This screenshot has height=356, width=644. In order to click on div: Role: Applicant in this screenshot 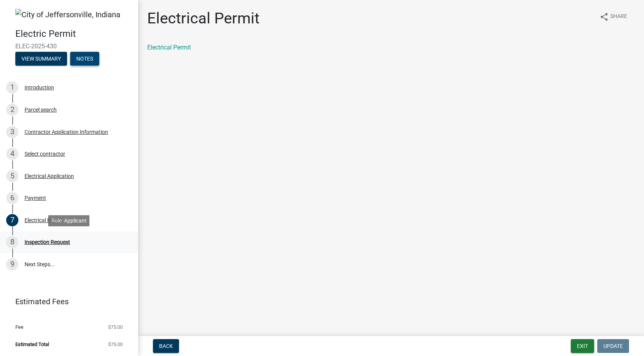, I will do `click(69, 221)`.